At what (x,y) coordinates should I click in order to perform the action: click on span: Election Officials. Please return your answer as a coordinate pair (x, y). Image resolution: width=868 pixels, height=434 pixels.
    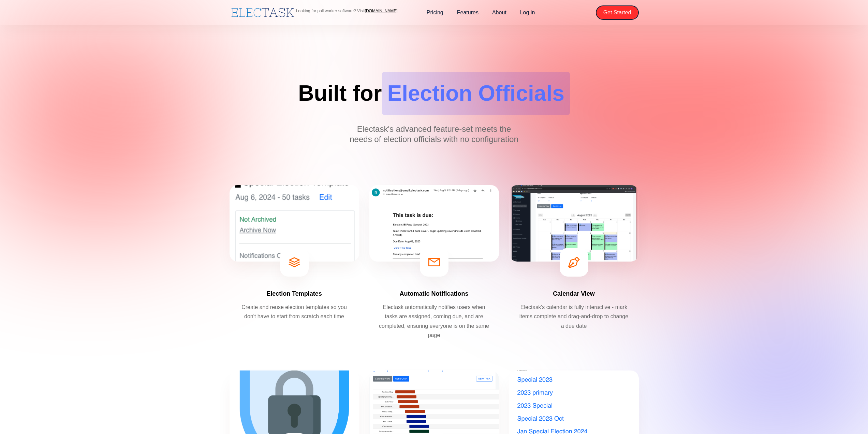
    Looking at the image, I should click on (476, 93).